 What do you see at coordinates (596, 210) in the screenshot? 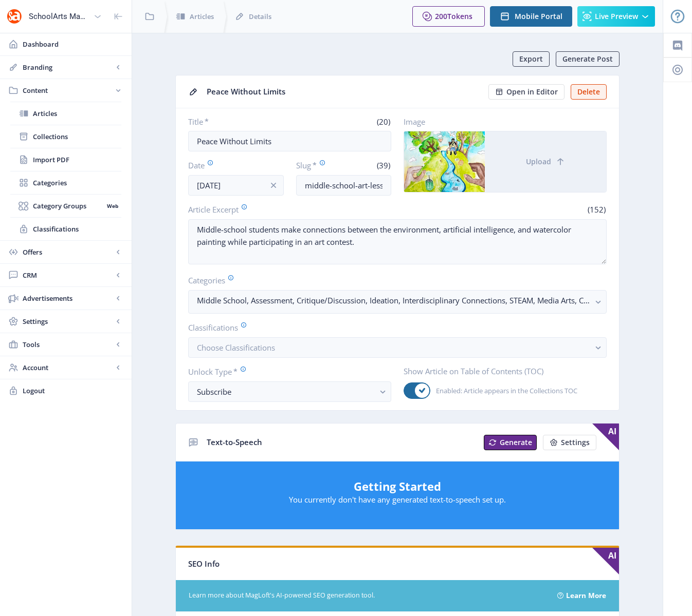
I see `span: (152)` at bounding box center [596, 210].